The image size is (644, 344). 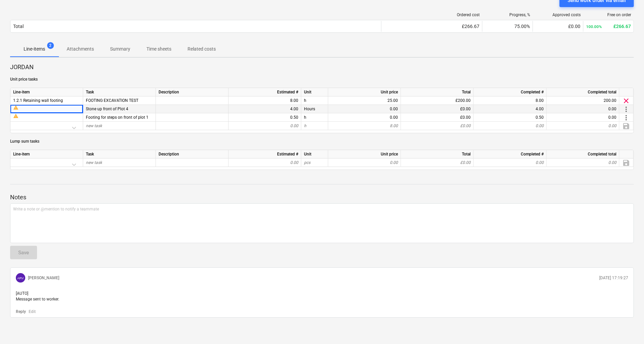 I want to click on p: Related costs, so click(x=201, y=49).